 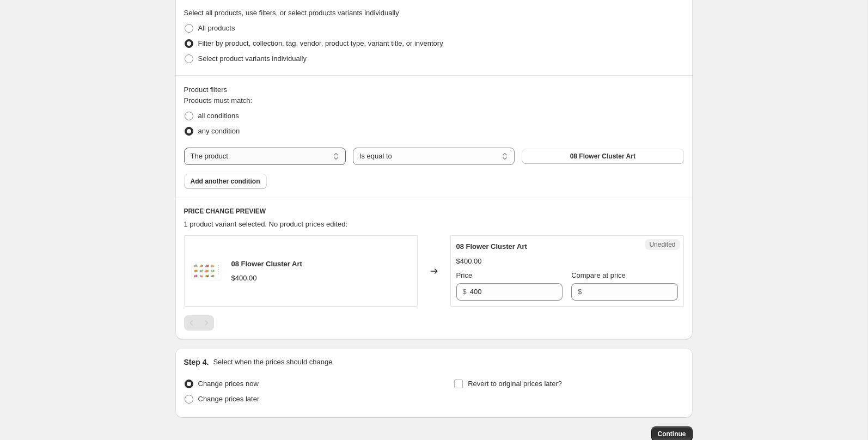 What do you see at coordinates (218, 100) in the screenshot?
I see `span: Products must match:` at bounding box center [218, 100].